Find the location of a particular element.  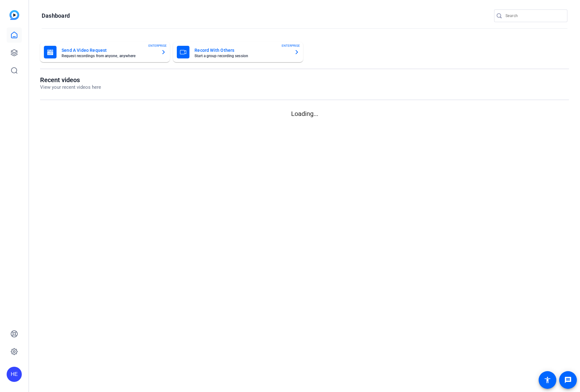

p: Loading... is located at coordinates (305, 114).